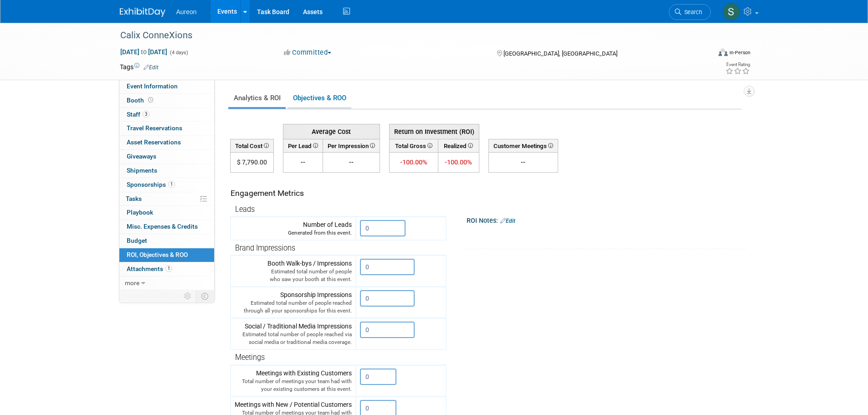  Describe the element at coordinates (143, 52) in the screenshot. I see `span: to` at that location.